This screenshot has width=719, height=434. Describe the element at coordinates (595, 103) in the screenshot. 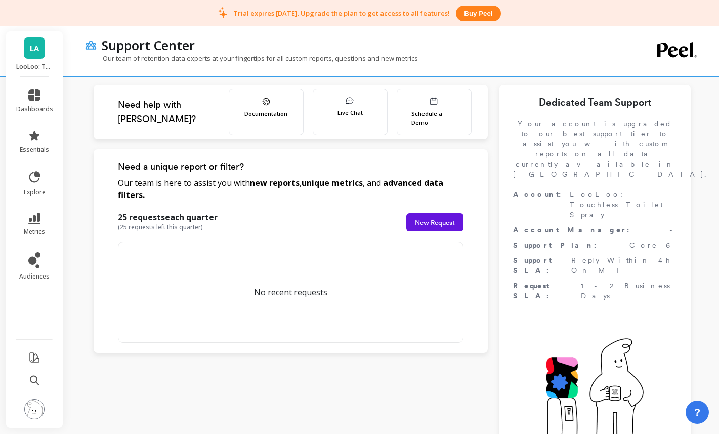

I see `h3: Dedicated Team Support` at that location.